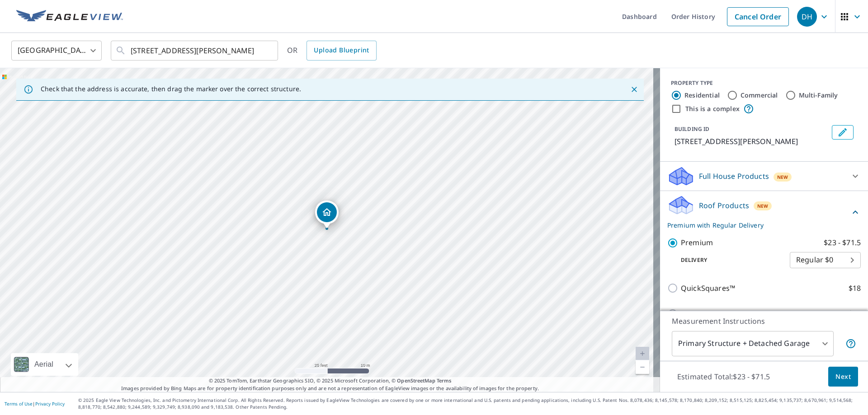 The width and height of the screenshot is (868, 415). What do you see at coordinates (843, 132) in the screenshot?
I see `button: Edit building 1` at bounding box center [843, 132].